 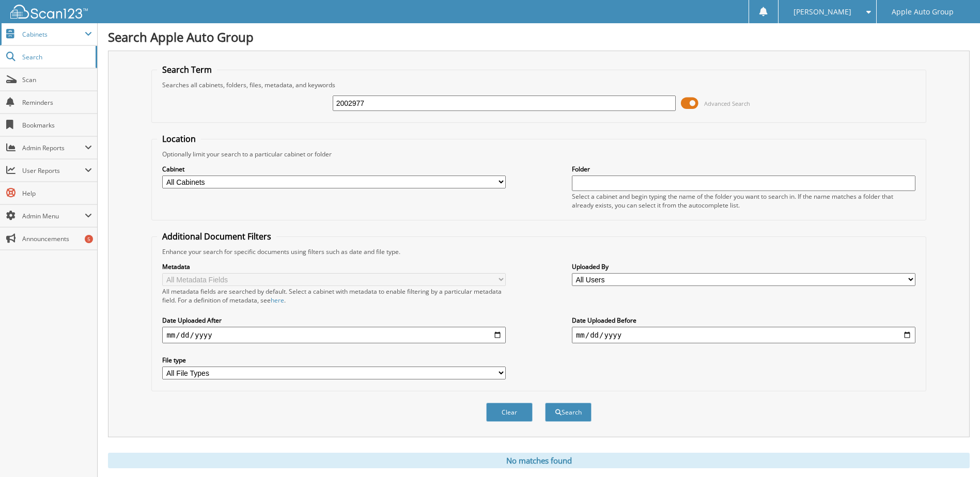 I want to click on div: No matches found, so click(x=539, y=460).